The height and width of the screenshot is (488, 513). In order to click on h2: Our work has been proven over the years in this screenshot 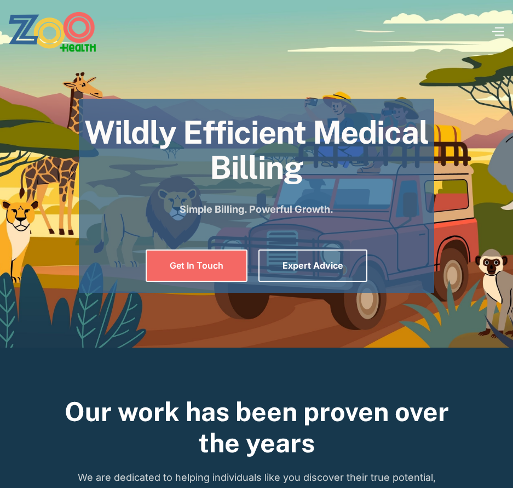, I will do `click(256, 427)`.